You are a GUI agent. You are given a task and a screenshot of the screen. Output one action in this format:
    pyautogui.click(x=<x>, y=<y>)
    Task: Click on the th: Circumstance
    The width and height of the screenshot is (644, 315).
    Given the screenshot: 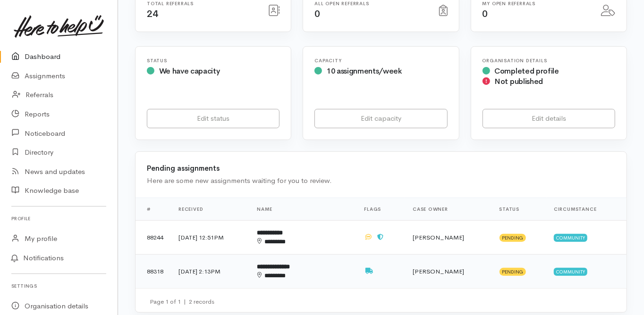 What is the action you would take?
    pyautogui.click(x=586, y=209)
    